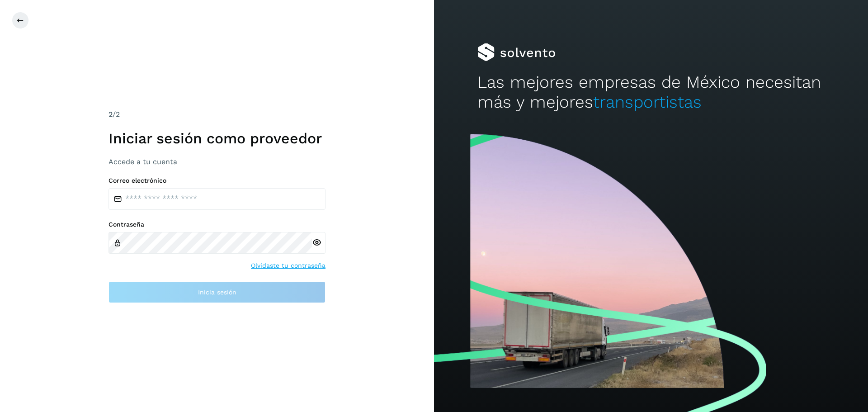  I want to click on span: 2, so click(110, 114).